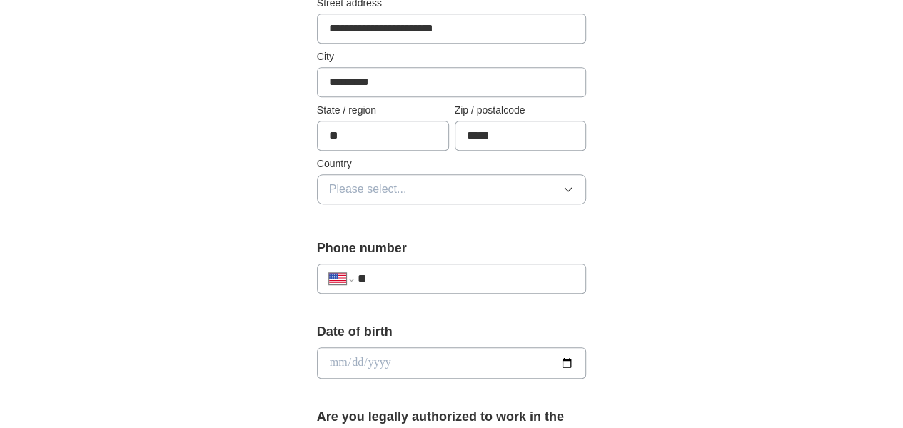  What do you see at coordinates (452, 248) in the screenshot?
I see `label: Phone number` at bounding box center [452, 248].